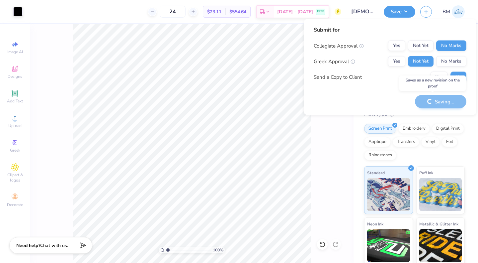 This screenshot has width=478, height=263. Describe the element at coordinates (363, 12) in the screenshot. I see `input: Untitled Design` at that location.